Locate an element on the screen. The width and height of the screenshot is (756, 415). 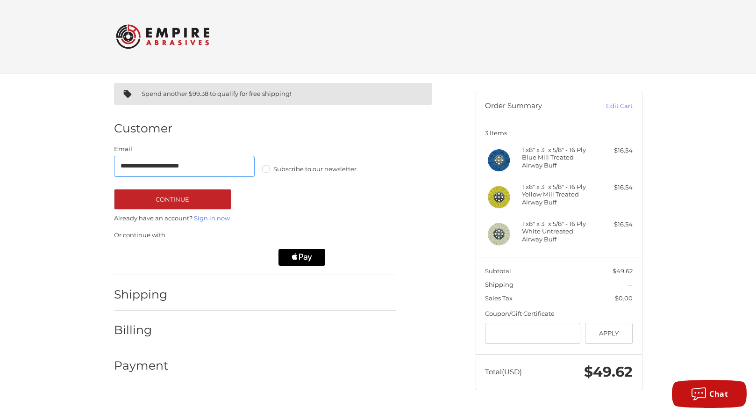
img: Empire Abrasives is located at coordinates (163, 36).